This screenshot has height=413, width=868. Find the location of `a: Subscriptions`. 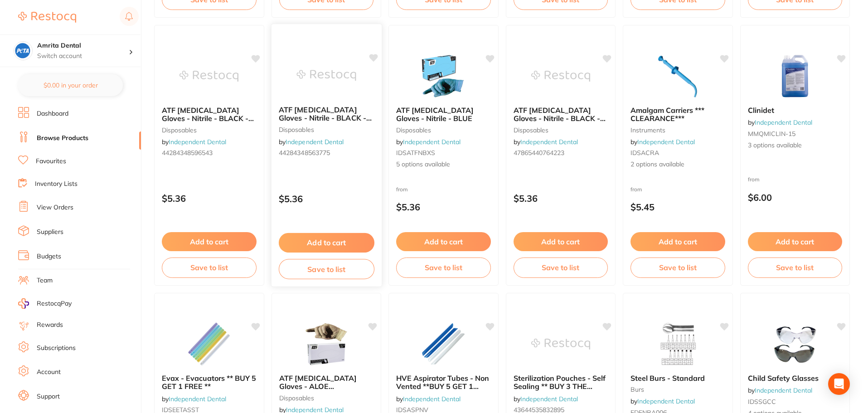

a: Subscriptions is located at coordinates (56, 348).